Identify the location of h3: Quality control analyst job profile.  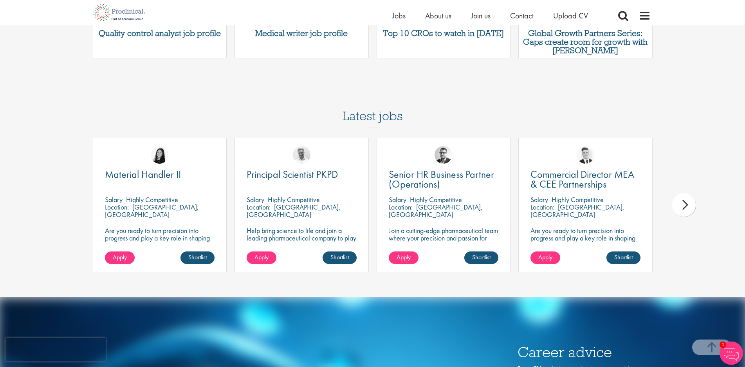
(160, 33).